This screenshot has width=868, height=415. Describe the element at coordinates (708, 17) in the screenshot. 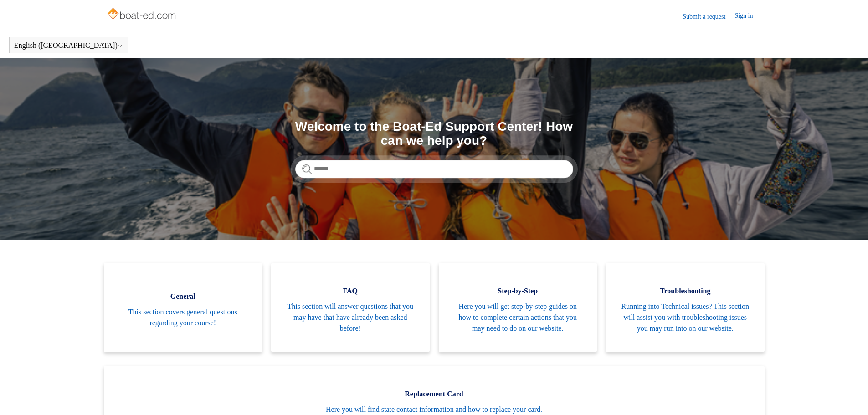

I see `a: Submit a request` at that location.